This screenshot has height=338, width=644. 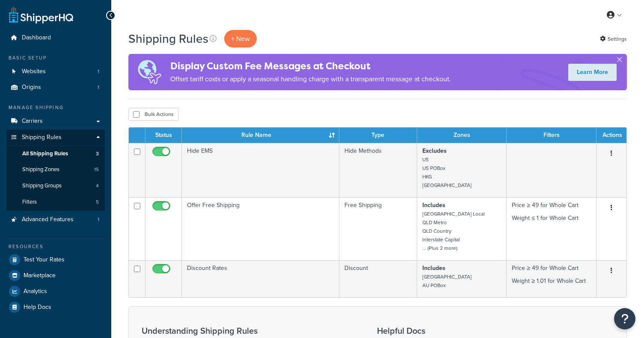 I want to click on th: Actions, so click(x=611, y=135).